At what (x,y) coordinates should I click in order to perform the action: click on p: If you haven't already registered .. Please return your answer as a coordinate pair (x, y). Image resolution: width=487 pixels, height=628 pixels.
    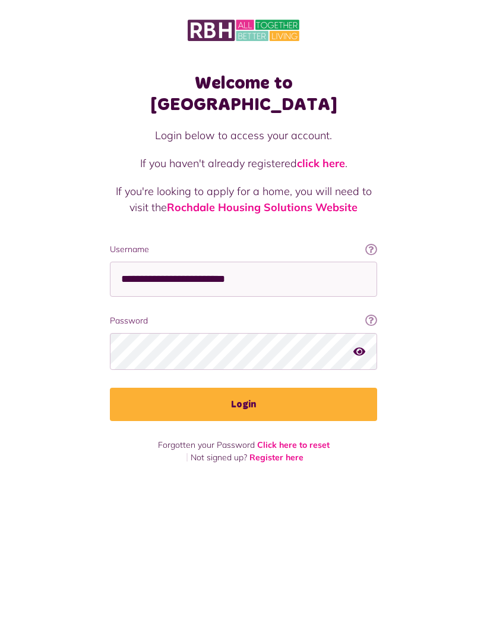
    Looking at the image, I should click on (244, 163).